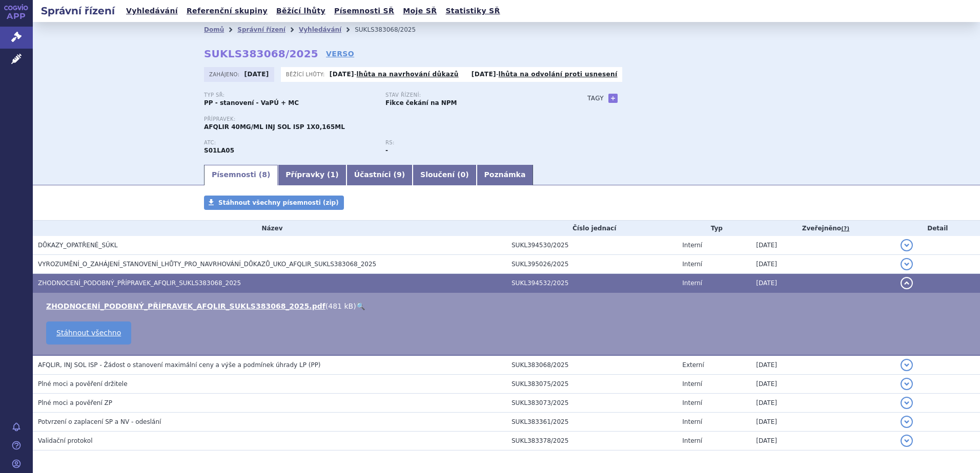  What do you see at coordinates (99, 422) in the screenshot?
I see `span: Potvrzení o zaplacení SP a NV - odeslání` at bounding box center [99, 422].